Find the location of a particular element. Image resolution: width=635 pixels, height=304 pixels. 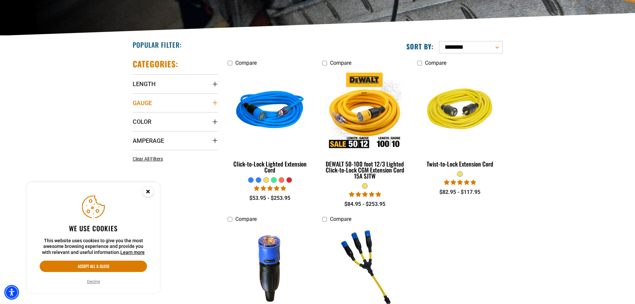

img: yellow is located at coordinates (460, 111).